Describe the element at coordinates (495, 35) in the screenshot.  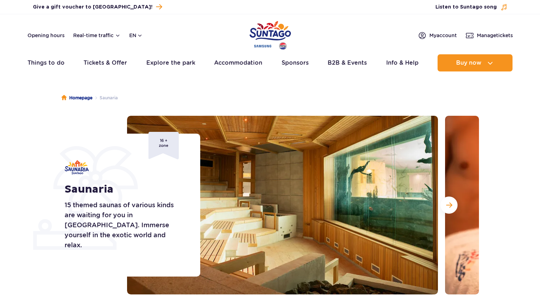
I see `span: Manage tickets` at that location.